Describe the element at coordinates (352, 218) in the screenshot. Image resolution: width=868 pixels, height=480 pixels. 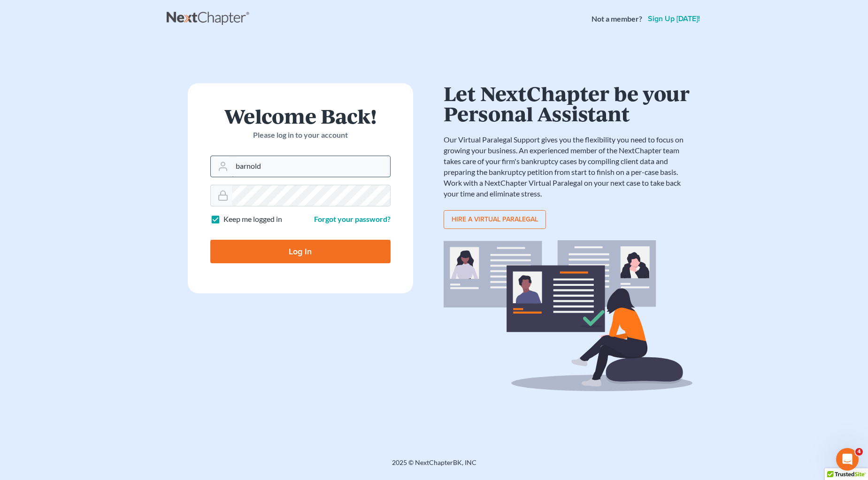
I see `a: Forgot your password?` at that location.